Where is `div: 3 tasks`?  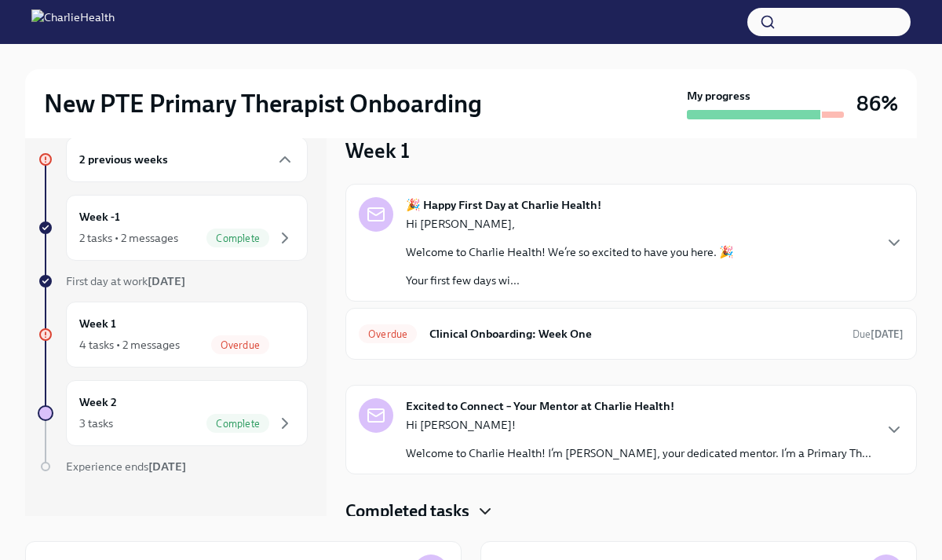
div: 3 tasks is located at coordinates (96, 423).